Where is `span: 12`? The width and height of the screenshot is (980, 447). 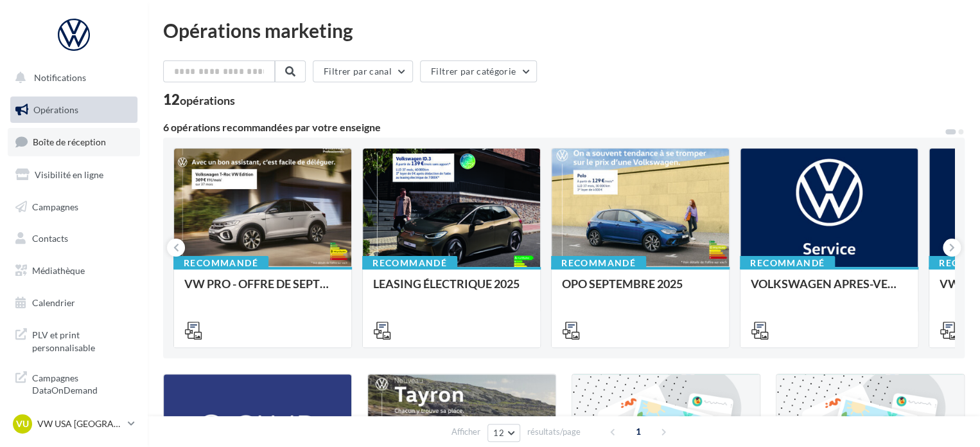
span: 12 is located at coordinates (498, 432).